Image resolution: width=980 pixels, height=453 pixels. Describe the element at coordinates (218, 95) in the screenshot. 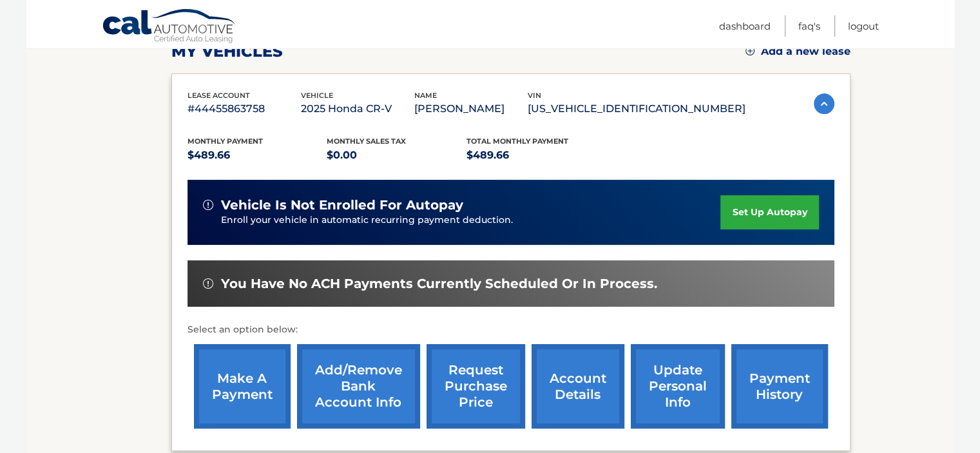

I see `span: lease account` at that location.